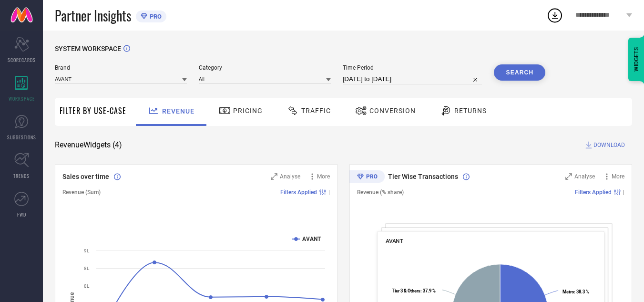 The image size is (644, 302). What do you see at coordinates (120, 67) in the screenshot?
I see `span: Brand` at bounding box center [120, 67].